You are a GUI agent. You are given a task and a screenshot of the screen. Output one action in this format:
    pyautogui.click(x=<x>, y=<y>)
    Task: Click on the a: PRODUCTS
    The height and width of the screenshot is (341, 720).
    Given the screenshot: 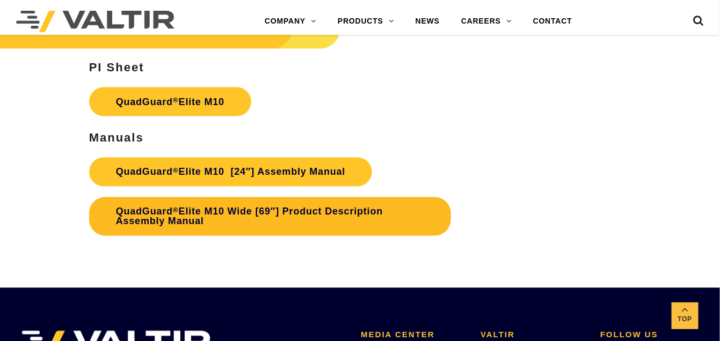 What is the action you would take?
    pyautogui.click(x=365, y=21)
    